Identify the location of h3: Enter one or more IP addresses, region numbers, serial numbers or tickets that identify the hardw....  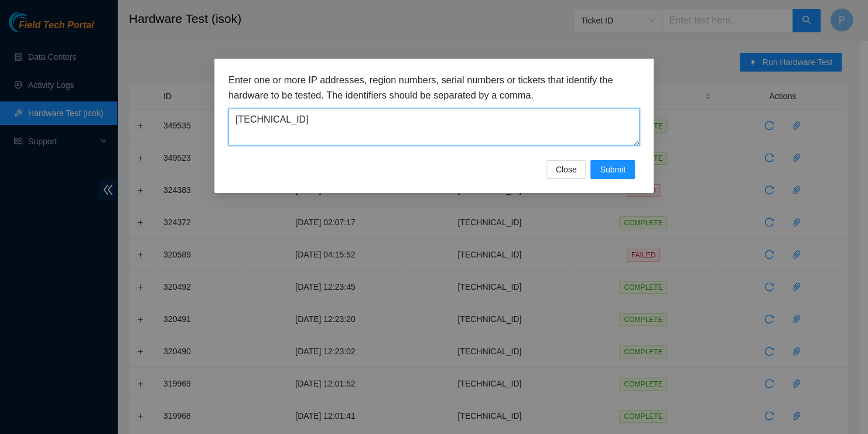
(434, 87).